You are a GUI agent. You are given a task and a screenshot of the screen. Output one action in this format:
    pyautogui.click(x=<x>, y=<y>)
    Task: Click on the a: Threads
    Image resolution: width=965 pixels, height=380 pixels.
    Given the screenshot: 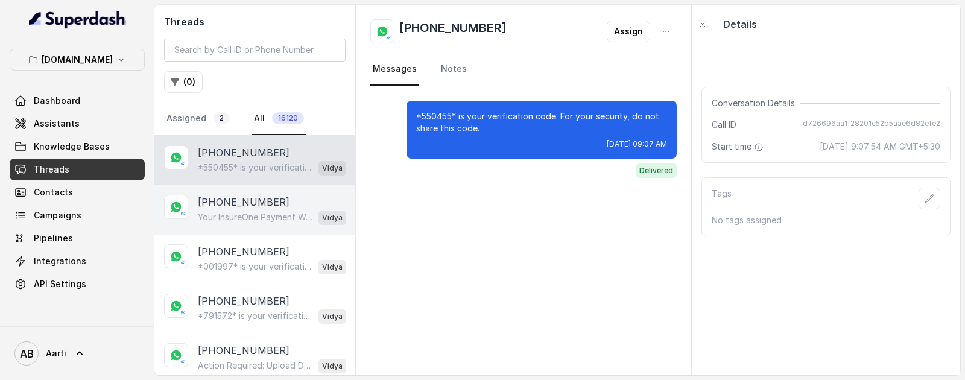 What is the action you would take?
    pyautogui.click(x=77, y=169)
    